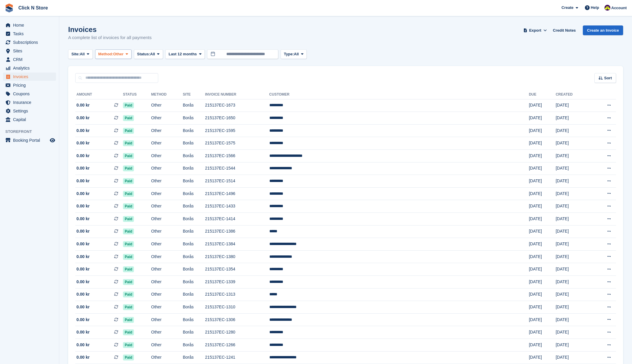  What do you see at coordinates (619, 8) in the screenshot?
I see `span: Account` at bounding box center [619, 8].